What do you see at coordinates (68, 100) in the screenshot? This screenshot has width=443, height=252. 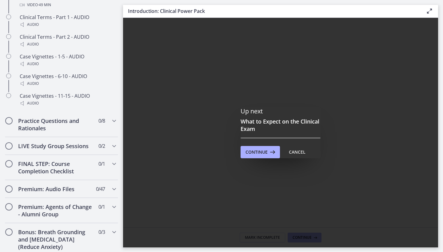 I see `div: Case Vignettes - 11-15 - AUDIO` at bounding box center [68, 100].